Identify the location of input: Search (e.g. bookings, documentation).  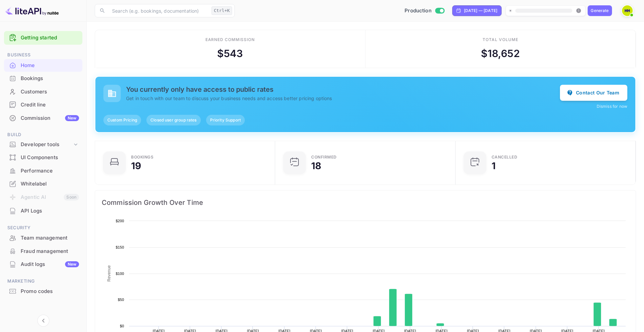
(158, 11).